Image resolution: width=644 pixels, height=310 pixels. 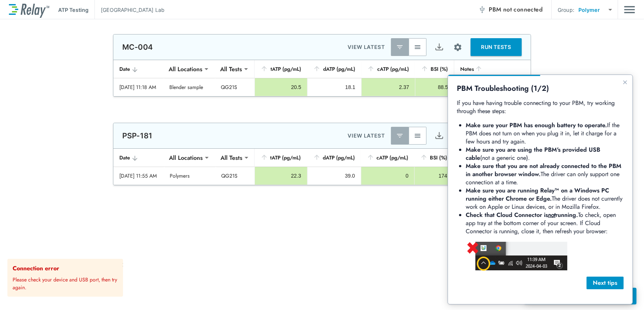 What do you see at coordinates (88, 50) in the screenshot?
I see `b: Make sure your PBM has enough battery to operate.` at bounding box center [88, 50].